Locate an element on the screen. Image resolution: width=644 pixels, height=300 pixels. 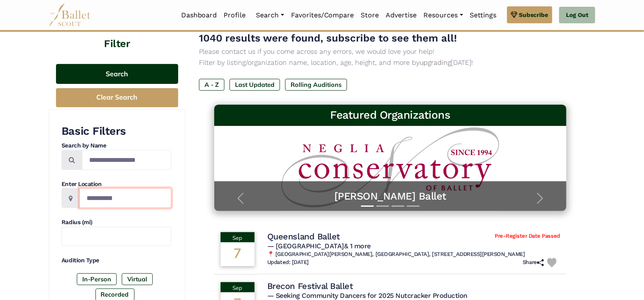
h4: Queensland Ballet is located at coordinates (303, 236).